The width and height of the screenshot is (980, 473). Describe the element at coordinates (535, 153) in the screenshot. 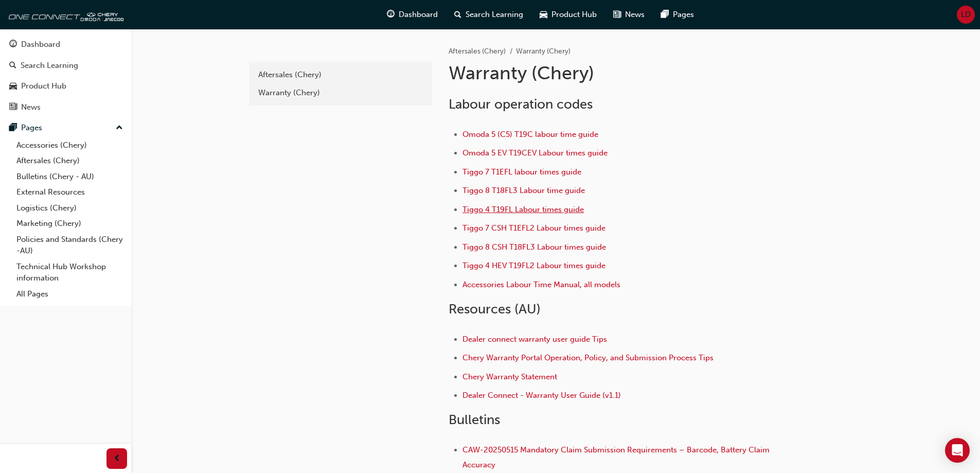

I see `a: Omoda 5 EV T19CEV Labour times guide` at that location.